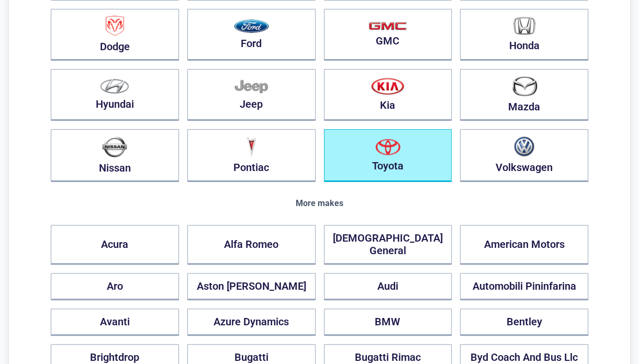 Image resolution: width=639 pixels, height=364 pixels. Describe the element at coordinates (251, 35) in the screenshot. I see `button: Ford` at that location.